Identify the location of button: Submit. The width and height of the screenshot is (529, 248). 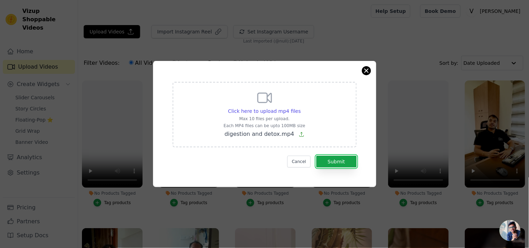
(336, 162).